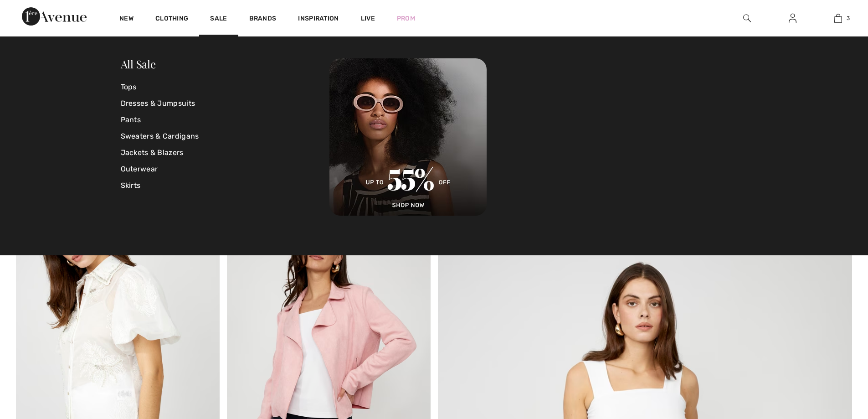 Image resolution: width=868 pixels, height=419 pixels. Describe the element at coordinates (263, 19) in the screenshot. I see `a: Brands` at that location.